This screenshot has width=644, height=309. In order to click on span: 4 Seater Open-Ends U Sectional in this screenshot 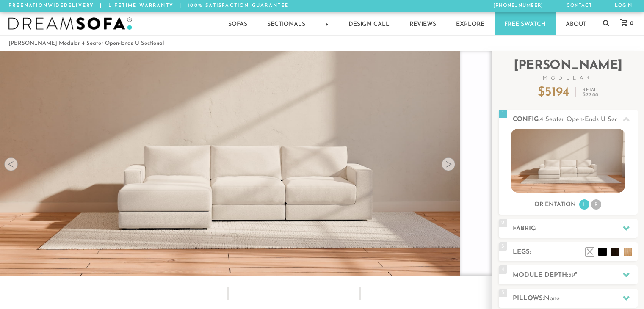, I will do `click(587, 119)`.